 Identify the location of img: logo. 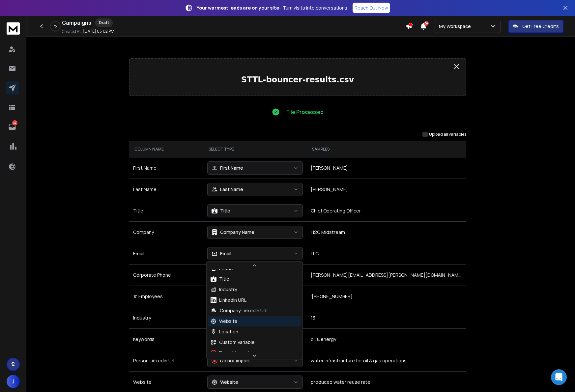
(13, 29).